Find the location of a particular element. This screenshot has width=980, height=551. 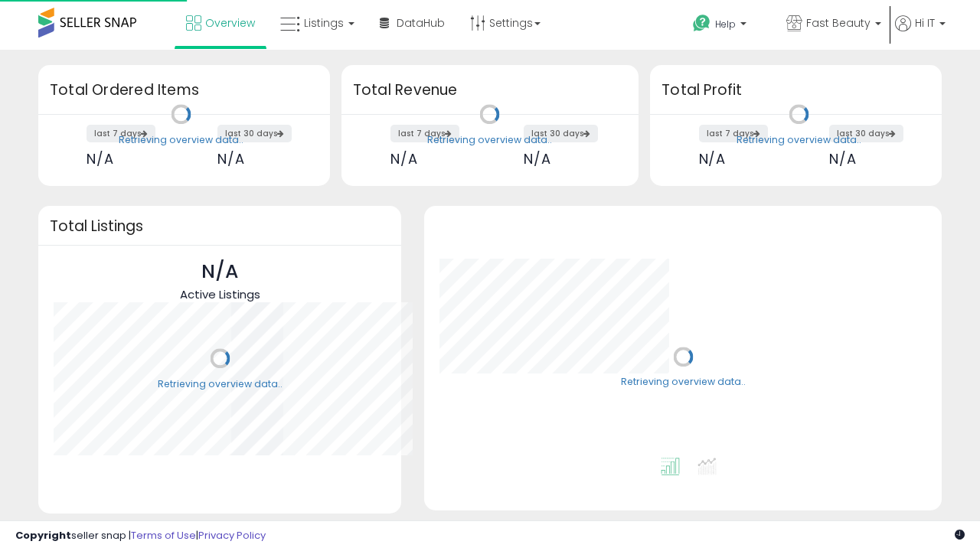

i: Get Help is located at coordinates (701, 23).